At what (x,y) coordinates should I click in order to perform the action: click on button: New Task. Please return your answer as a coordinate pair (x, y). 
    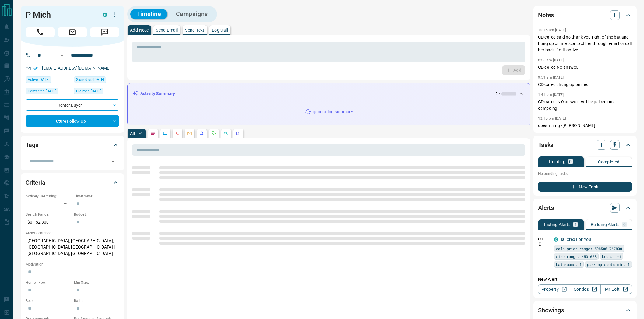
    Looking at the image, I should click on (585, 187).